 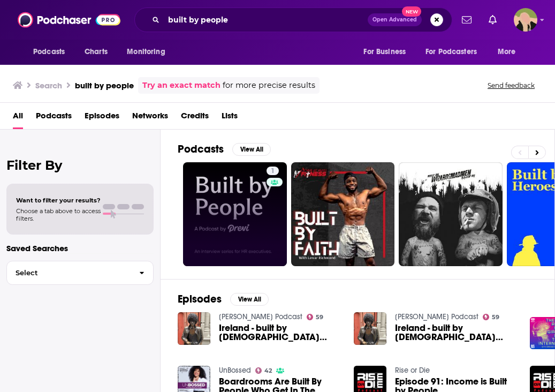 What do you see at coordinates (150, 118) in the screenshot?
I see `a: Networks` at bounding box center [150, 118].